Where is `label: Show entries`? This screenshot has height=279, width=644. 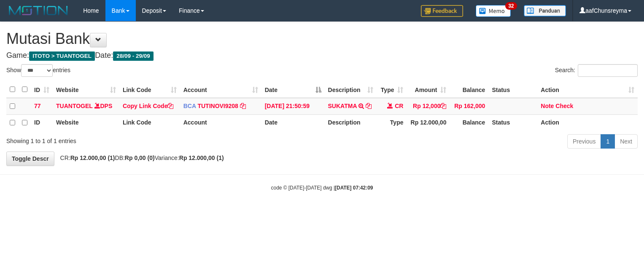 label: Show entries is located at coordinates (38, 70).